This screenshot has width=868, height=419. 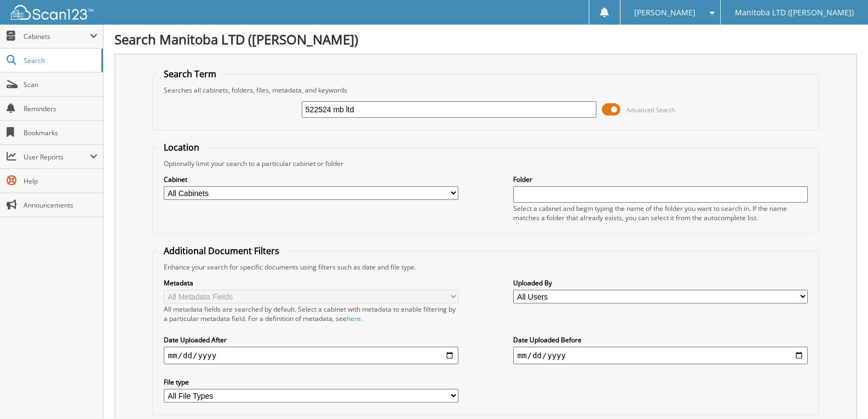 I want to click on div: All metadata fields are searched by default. Select a cabinet with metadata to enable filtering b..., so click(x=311, y=314).